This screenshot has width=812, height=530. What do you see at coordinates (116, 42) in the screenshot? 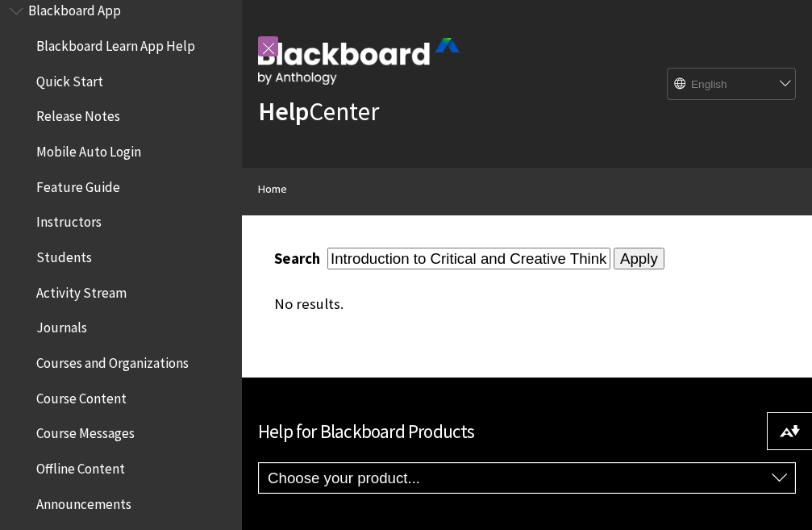
I see `span: Blackboard Learn App Help` at bounding box center [116, 42].